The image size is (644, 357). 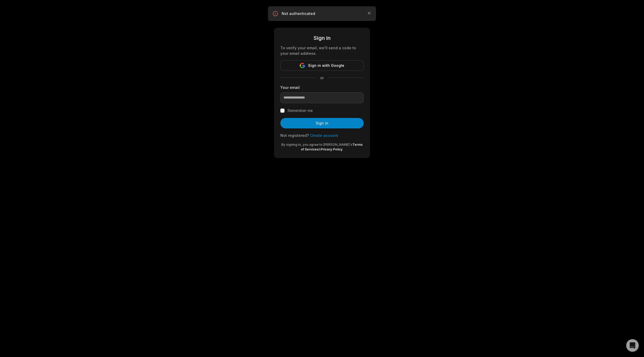 What do you see at coordinates (322, 14) in the screenshot?
I see `p: Not authenticated` at bounding box center [322, 14].